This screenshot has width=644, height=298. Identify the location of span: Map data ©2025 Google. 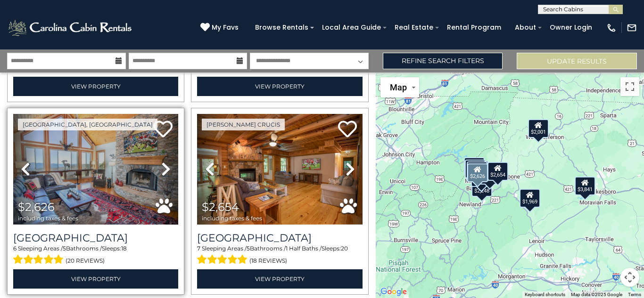
(596, 294).